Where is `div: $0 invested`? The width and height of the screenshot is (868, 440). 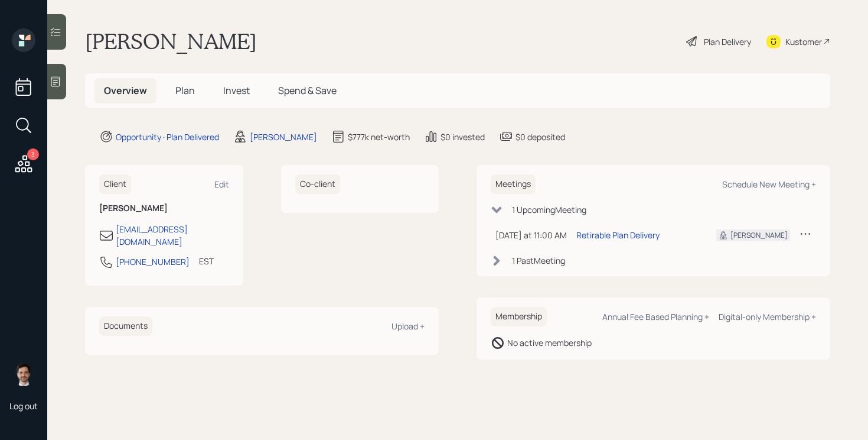
div: $0 invested is located at coordinates (463, 136).